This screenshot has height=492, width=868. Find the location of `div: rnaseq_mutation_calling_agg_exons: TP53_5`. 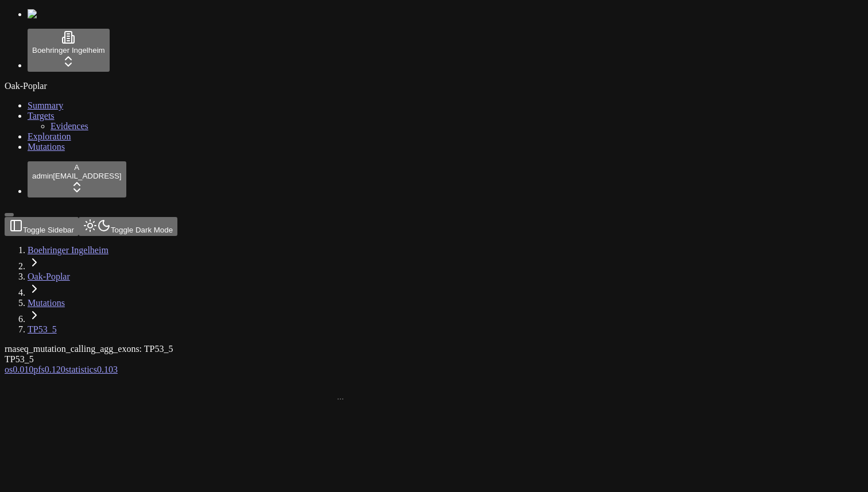

div: rnaseq_mutation_calling_agg_exons: TP53_5 is located at coordinates (379, 349).